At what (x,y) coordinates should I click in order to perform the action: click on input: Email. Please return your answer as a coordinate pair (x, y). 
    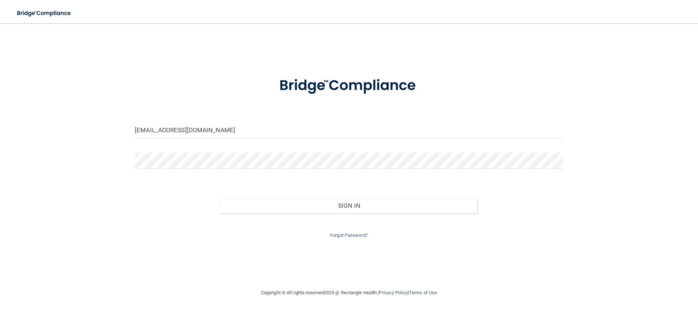
    Looking at the image, I should click on (349, 130).